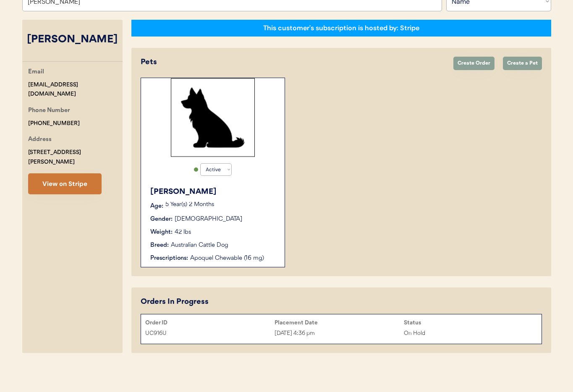 Image resolution: width=573 pixels, height=392 pixels. What do you see at coordinates (469, 323) in the screenshot?
I see `div: Status` at bounding box center [469, 323].